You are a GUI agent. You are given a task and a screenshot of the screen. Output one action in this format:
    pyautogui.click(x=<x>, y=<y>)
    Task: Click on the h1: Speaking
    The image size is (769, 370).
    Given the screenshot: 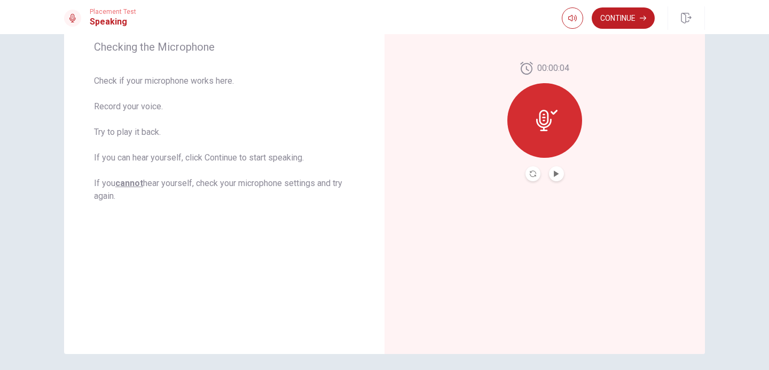 What is the action you would take?
    pyautogui.click(x=113, y=22)
    